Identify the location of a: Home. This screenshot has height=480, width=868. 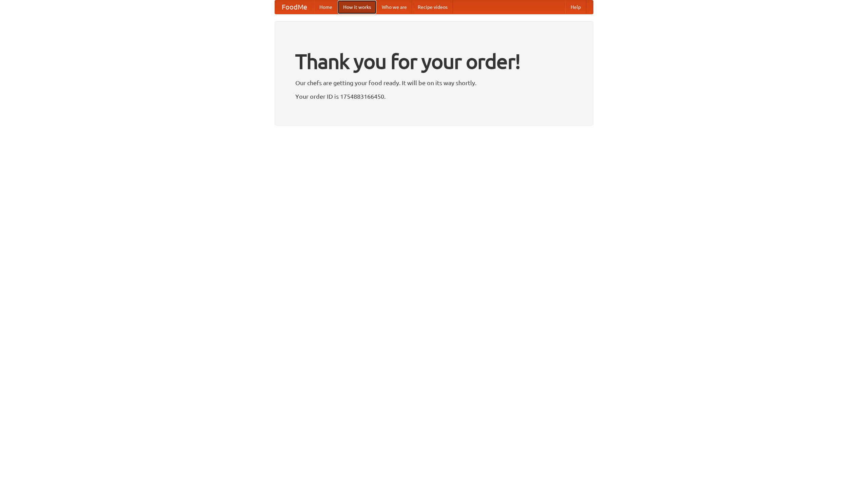
(326, 7).